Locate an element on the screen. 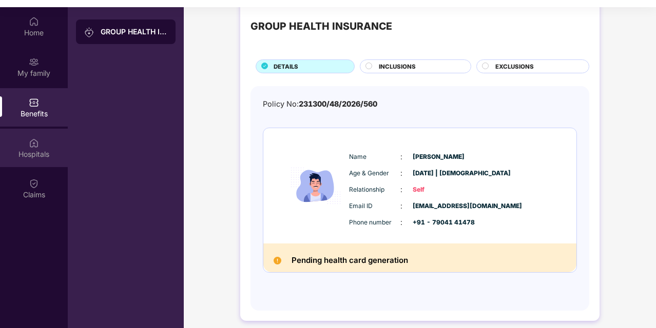 Image resolution: width=656 pixels, height=328 pixels. span: Age & Gender is located at coordinates (374, 173).